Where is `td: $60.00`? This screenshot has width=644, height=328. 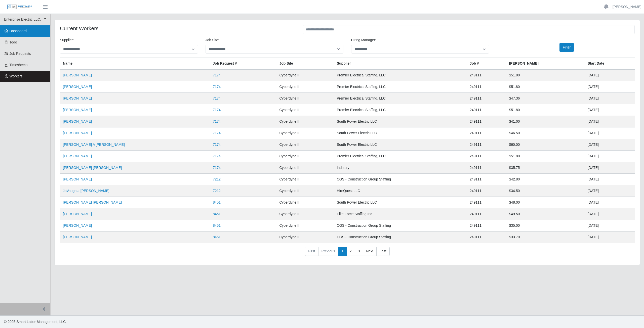
td: $60.00 is located at coordinates (545, 145).